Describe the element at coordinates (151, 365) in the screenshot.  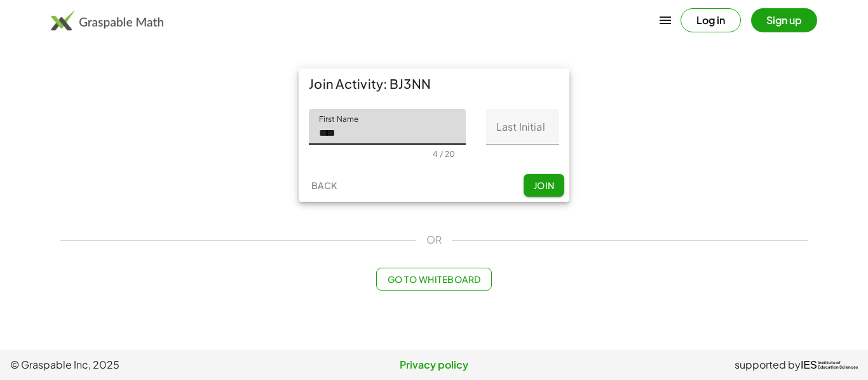
I see `span: © Graspable Inc, 2025` at that location.